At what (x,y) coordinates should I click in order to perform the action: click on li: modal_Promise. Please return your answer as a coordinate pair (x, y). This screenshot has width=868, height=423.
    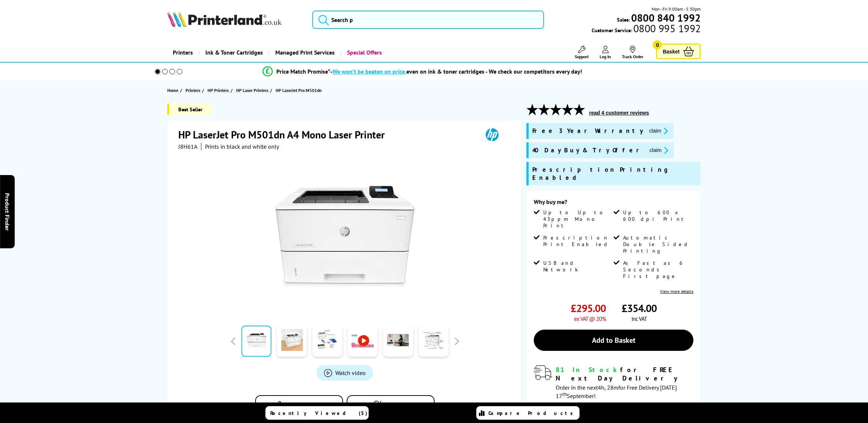
    Looking at the image, I should click on (422, 71).